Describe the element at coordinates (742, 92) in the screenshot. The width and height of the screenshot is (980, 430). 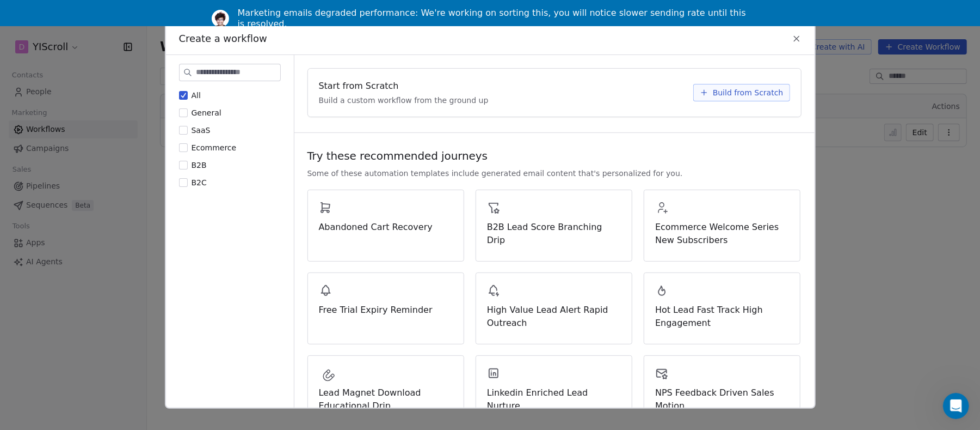
I see `button: Build from Scratch` at that location.